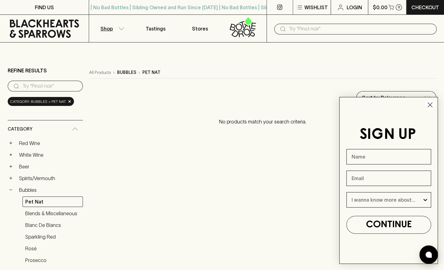 This screenshot has height=270, width=444. I want to click on p: $0.00, so click(380, 7).